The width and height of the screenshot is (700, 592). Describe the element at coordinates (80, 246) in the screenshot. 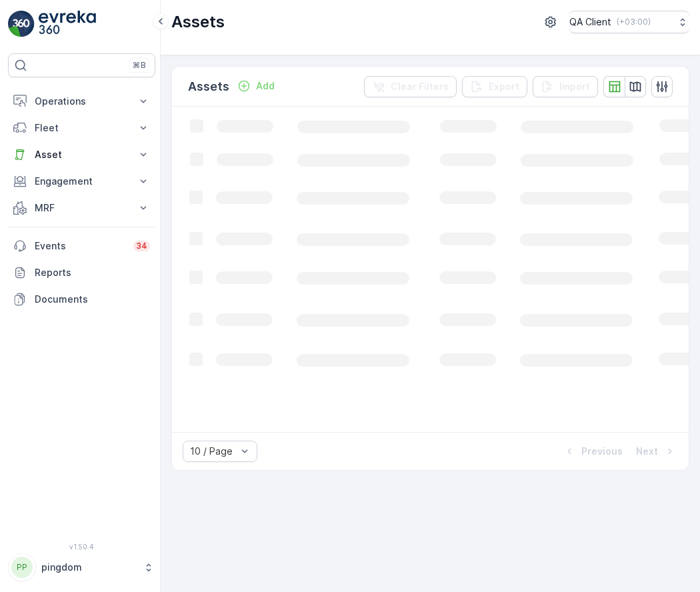

I see `p: Events` at that location.